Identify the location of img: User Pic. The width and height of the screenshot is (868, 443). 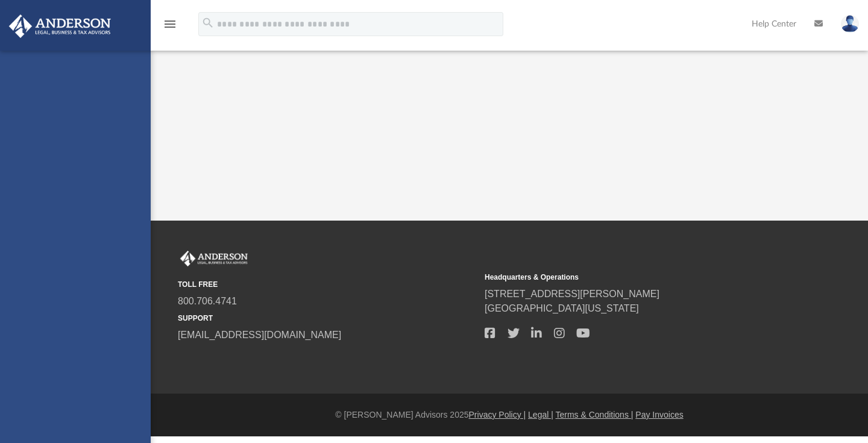
(850, 24).